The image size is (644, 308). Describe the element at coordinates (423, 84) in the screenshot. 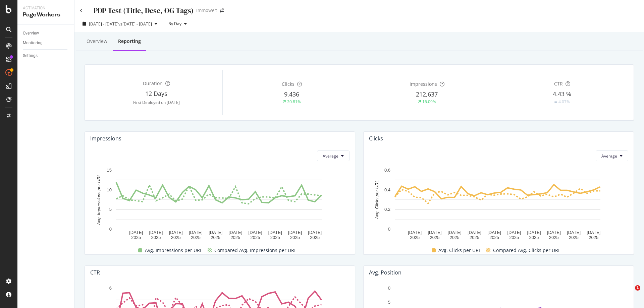

I see `span: Impressions` at that location.